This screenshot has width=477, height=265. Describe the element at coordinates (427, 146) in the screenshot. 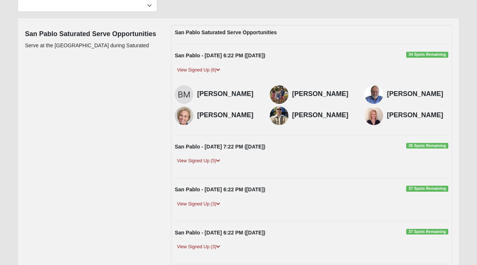

I see `span: 35 Spots Remaining` at that location.